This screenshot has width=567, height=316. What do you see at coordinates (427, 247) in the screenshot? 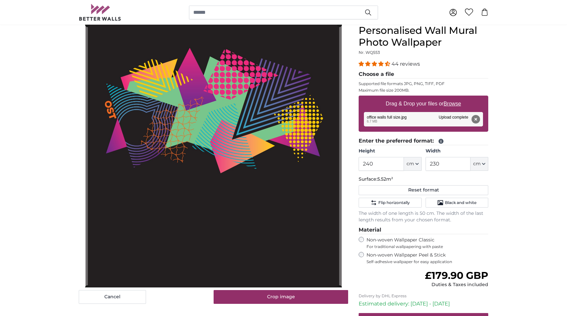
I see `span: For traditional wallpapering with paste` at bounding box center [427, 247].